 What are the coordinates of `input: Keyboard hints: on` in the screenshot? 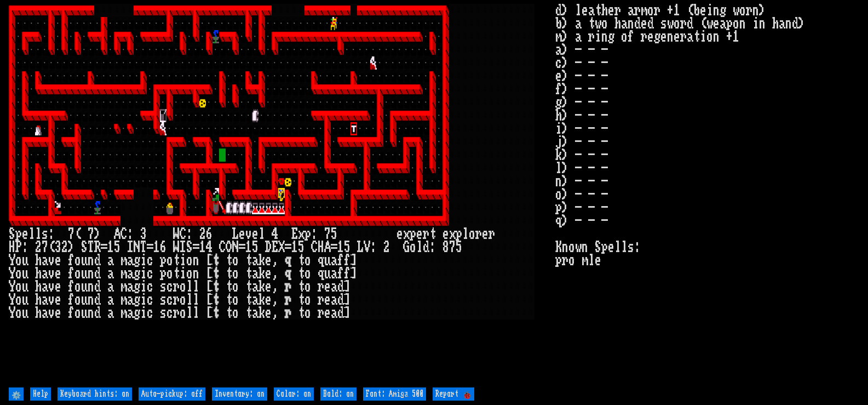 It's located at (95, 394).